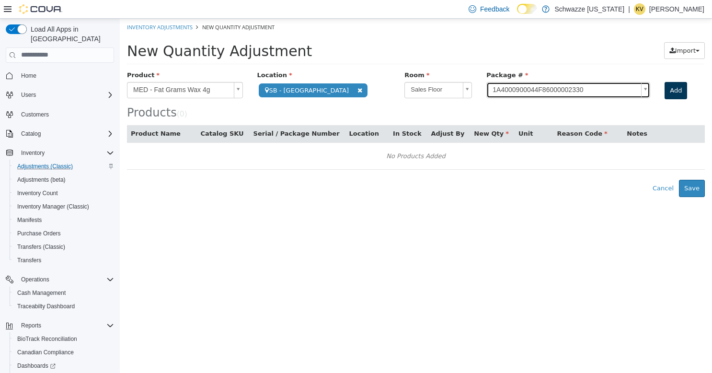 This screenshot has height=373, width=712. I want to click on button: Location, so click(245, 115).